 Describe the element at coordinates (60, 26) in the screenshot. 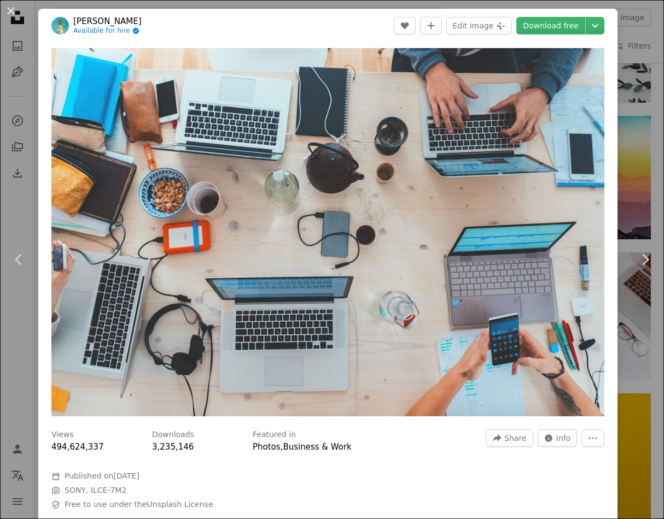

I see `a: Go to Marvin Meyer's profile` at that location.